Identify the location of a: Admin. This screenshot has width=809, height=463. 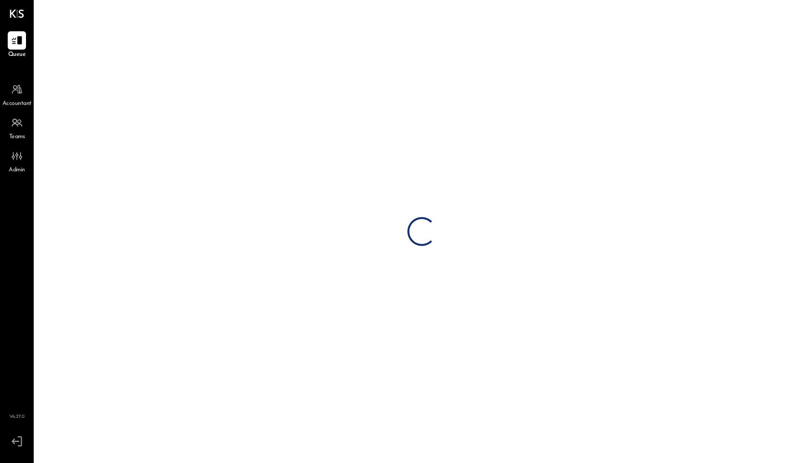
(17, 161).